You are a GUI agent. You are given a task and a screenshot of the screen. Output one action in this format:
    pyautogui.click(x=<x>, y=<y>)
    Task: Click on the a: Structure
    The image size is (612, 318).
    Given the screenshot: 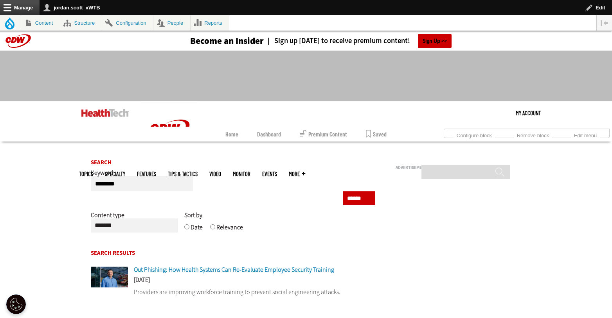 What is the action you would take?
    pyautogui.click(x=81, y=23)
    